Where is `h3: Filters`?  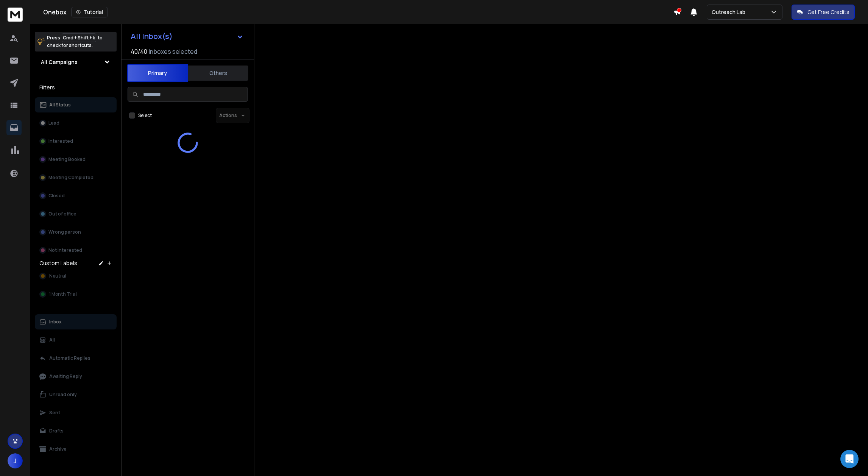
h3: Filters is located at coordinates (76, 87).